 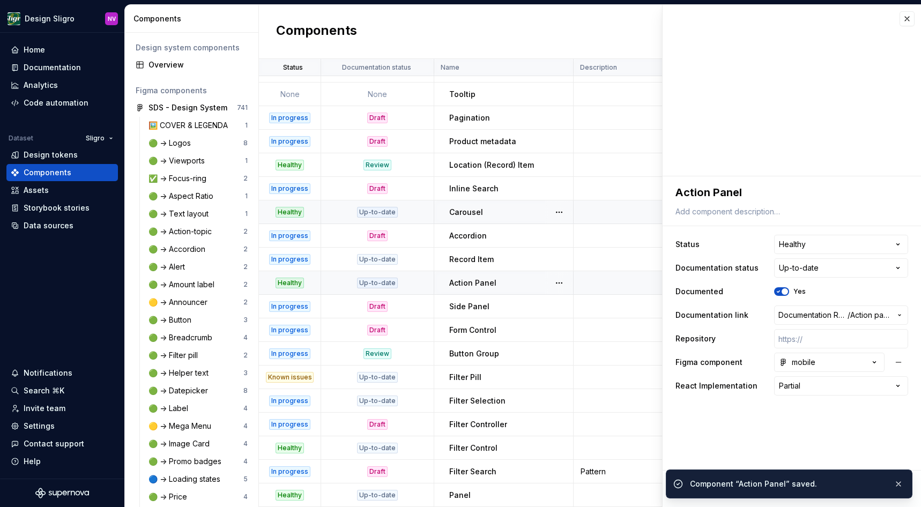 I want to click on button: mobile, so click(x=829, y=362).